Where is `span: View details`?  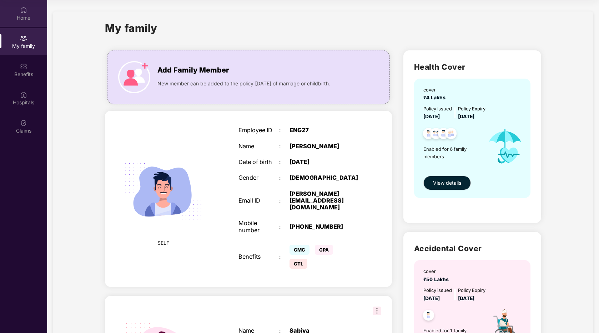
span: View details is located at coordinates (447, 183).